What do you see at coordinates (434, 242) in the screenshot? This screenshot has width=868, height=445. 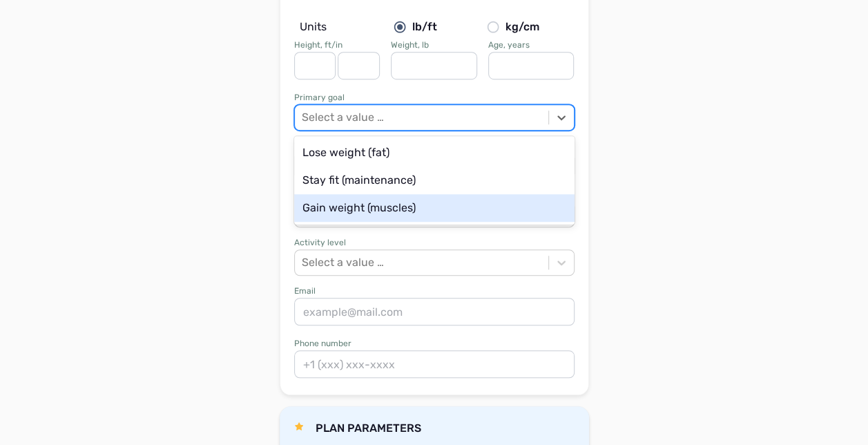 I see `div: Activity level` at bounding box center [434, 242].